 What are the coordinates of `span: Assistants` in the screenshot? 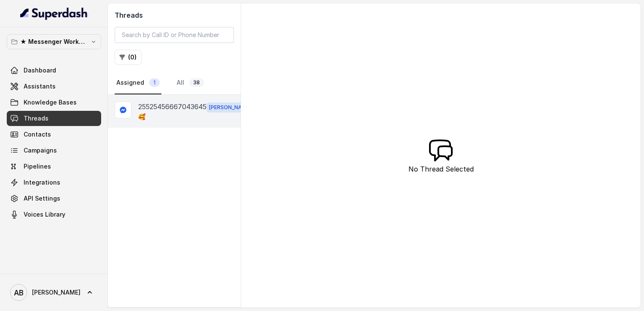 It's located at (40, 86).